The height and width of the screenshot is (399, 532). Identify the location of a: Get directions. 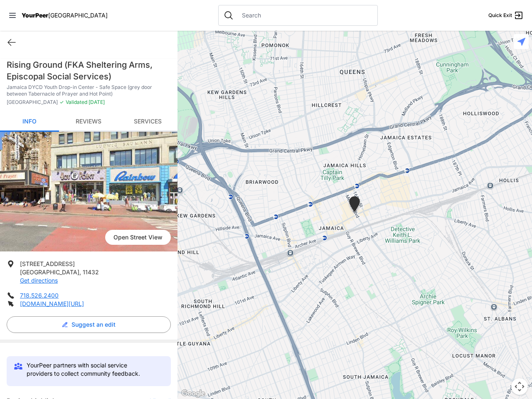
(38, 280).